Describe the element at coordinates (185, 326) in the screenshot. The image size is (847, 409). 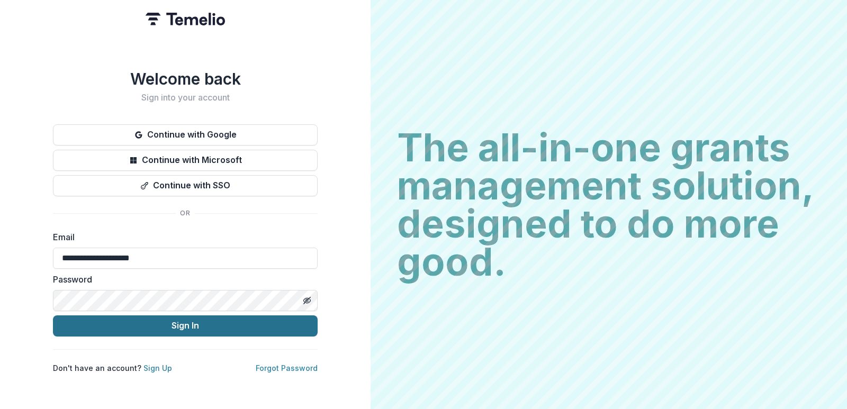
I see `button: Sign In` at that location.